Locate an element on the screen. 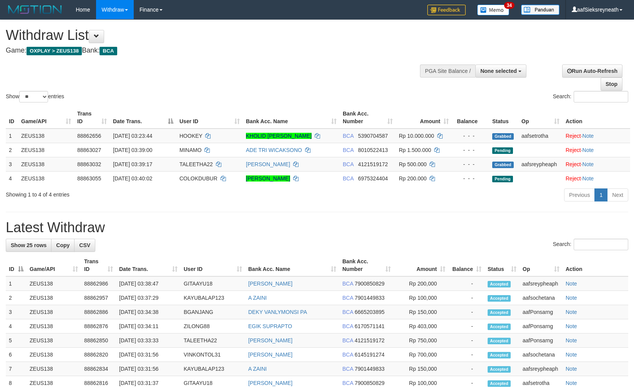  a: Show 25 rows is located at coordinates (28, 245).